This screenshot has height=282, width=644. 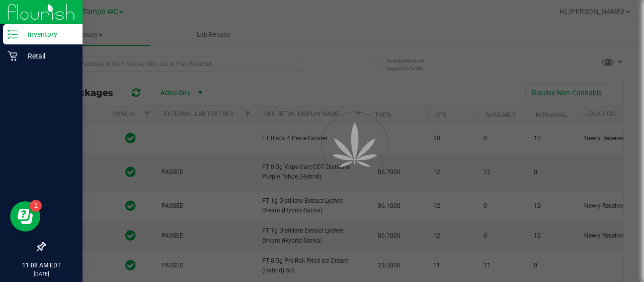 I want to click on inline-svg: Inventory, so click(x=12, y=34).